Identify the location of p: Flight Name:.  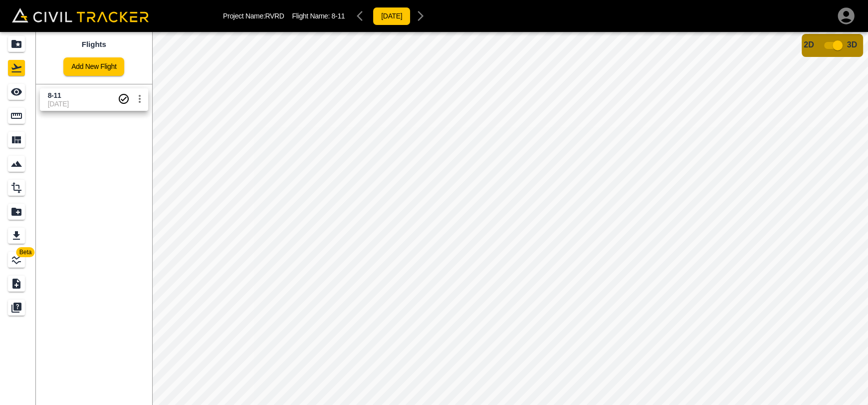
(319, 16).